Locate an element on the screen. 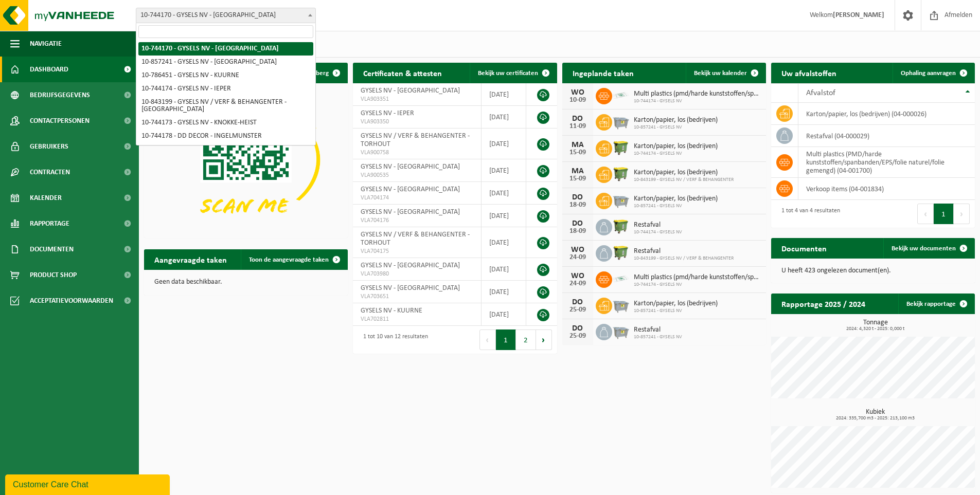  span: VLA704174 is located at coordinates (417, 198).